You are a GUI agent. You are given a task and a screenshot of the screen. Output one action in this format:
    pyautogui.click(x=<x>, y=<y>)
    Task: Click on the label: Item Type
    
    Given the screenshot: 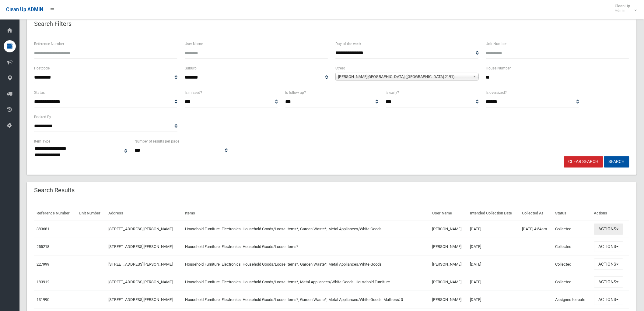 What is the action you would take?
    pyautogui.click(x=42, y=141)
    